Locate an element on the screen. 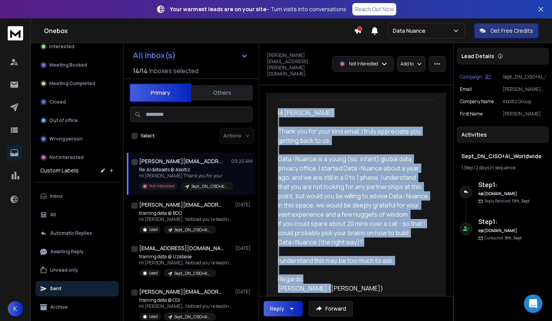  p: Interested is located at coordinates (62, 47).